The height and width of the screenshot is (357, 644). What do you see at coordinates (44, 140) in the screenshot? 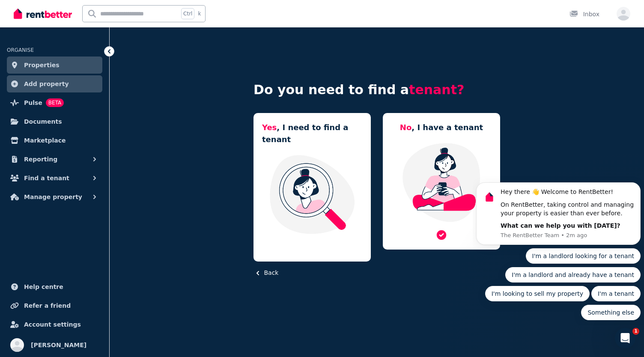
I see `span: Marketplace` at bounding box center [44, 140].